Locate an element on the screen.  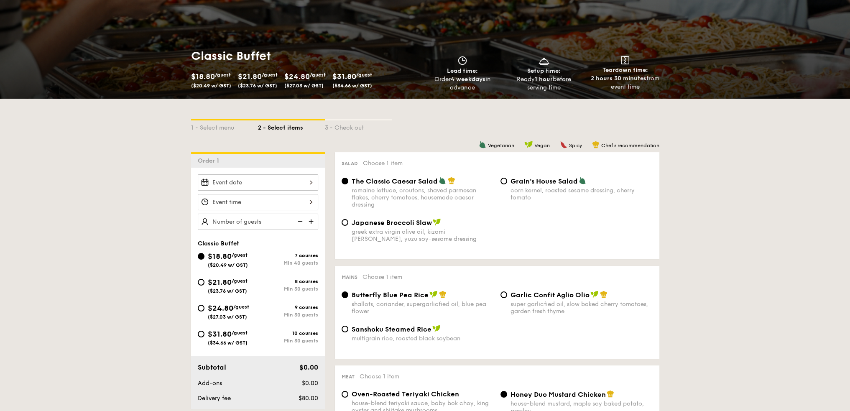
input: Event time is located at coordinates (258, 202).